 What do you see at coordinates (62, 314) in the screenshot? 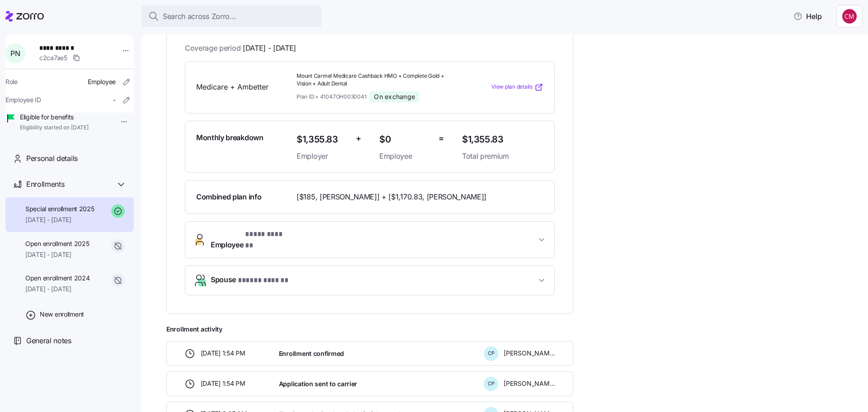
I see `span: New enrollment` at bounding box center [62, 314].